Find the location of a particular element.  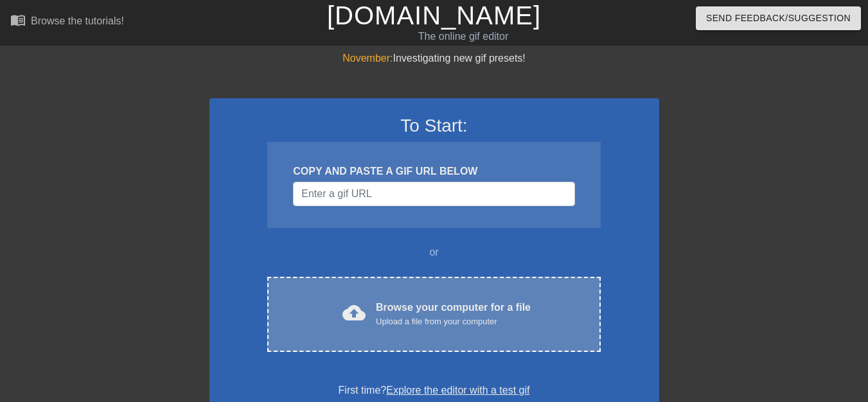

div: Browse your computer for a file is located at coordinates (453, 314).